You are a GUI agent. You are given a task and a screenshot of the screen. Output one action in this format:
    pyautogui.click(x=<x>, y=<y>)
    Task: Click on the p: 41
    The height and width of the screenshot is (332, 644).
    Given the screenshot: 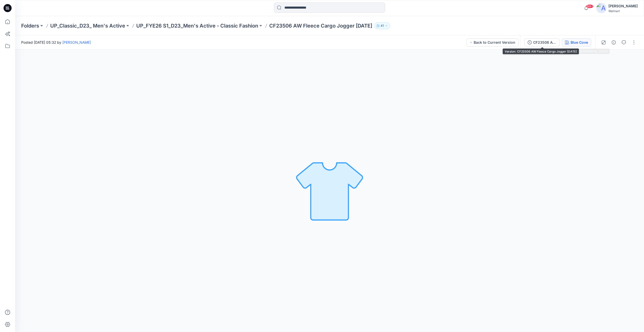 What is the action you would take?
    pyautogui.click(x=382, y=26)
    